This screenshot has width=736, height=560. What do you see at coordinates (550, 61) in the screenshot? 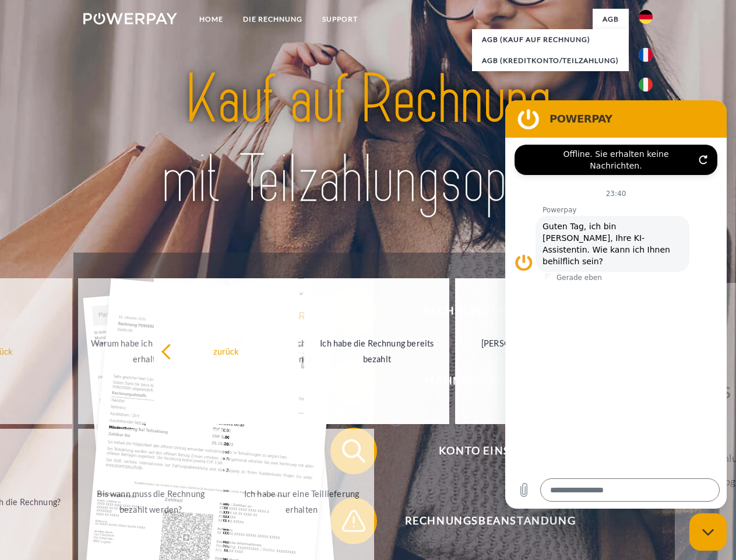
I see `a: AGB (Kreditkonto/Teilzahlung)` at bounding box center [550, 61].